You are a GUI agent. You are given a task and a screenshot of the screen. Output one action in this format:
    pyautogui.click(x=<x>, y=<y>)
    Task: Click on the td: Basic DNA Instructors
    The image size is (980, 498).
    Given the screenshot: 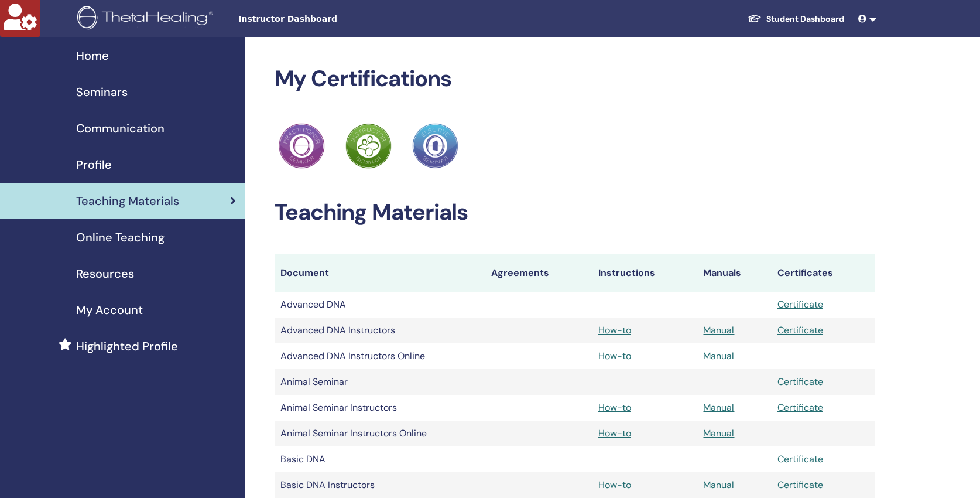 What is the action you would take?
    pyautogui.click(x=380, y=485)
    